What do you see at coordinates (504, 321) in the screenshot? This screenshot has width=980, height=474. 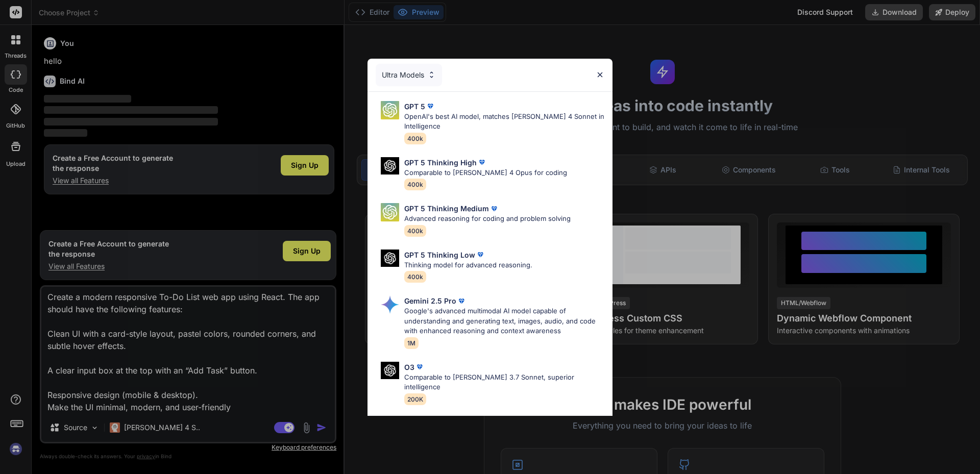 I see `p: Google's advanced multimodal AI model capable of understanding and generating text, images, audio...` at bounding box center [504, 321].